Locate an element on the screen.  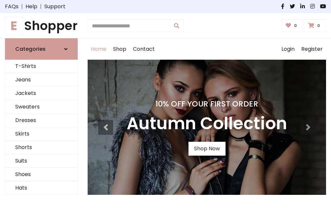
a: Shop Now is located at coordinates (207, 149).